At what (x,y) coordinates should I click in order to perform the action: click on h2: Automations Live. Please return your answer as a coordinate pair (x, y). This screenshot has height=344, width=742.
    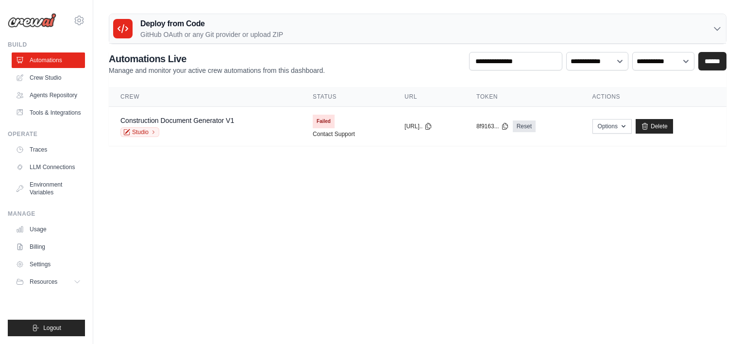
    Looking at the image, I should click on (216, 59).